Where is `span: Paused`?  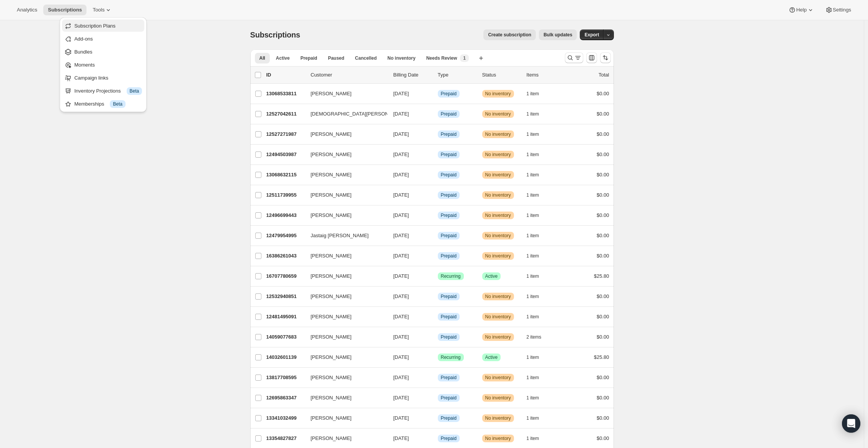 span: Paused is located at coordinates (336, 58).